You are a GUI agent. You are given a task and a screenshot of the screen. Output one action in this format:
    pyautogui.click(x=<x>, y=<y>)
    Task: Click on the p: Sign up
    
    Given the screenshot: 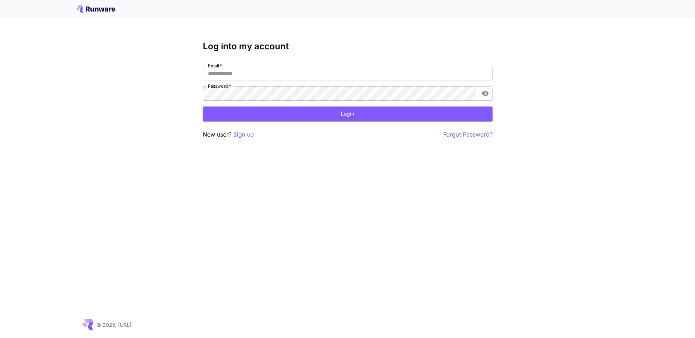 What is the action you would take?
    pyautogui.click(x=243, y=134)
    